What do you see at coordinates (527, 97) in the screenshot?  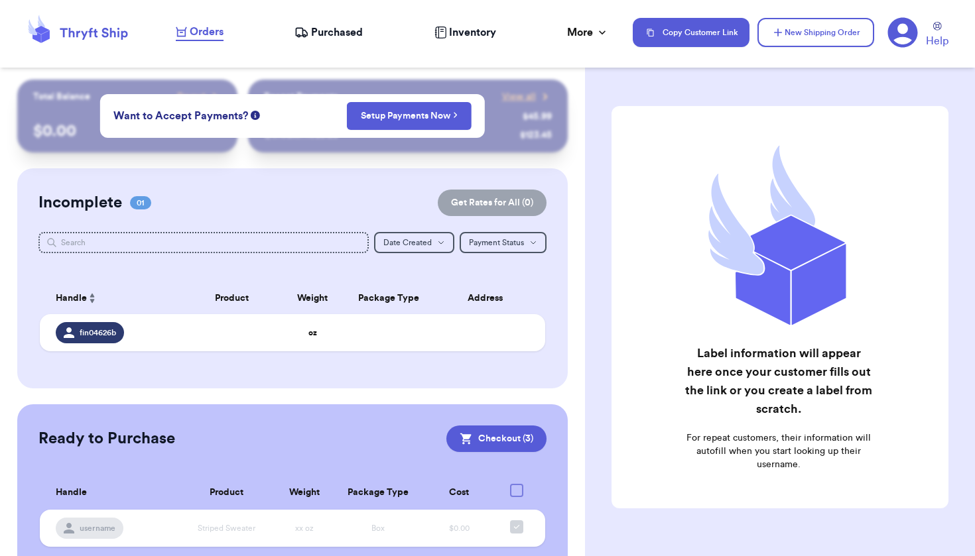 I see `a: View all` at bounding box center [527, 97].